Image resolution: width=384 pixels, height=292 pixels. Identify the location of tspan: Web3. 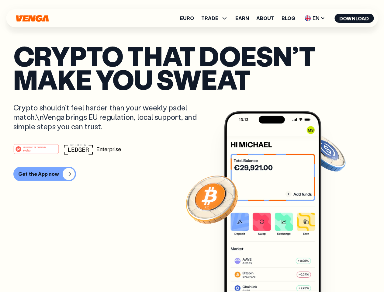
(27, 150).